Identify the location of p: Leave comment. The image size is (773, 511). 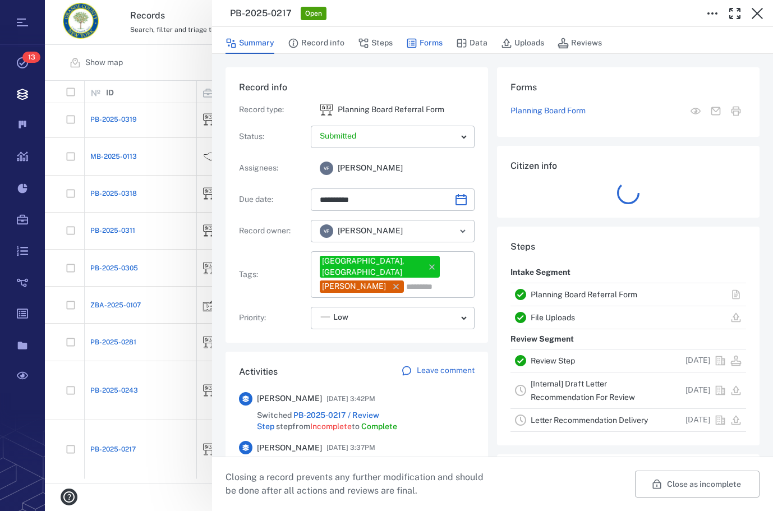
(445, 371).